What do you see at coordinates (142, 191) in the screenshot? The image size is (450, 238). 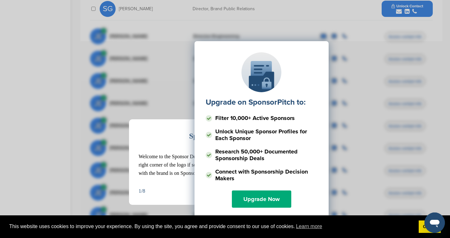 I see `div: 1/8` at bounding box center [142, 191].